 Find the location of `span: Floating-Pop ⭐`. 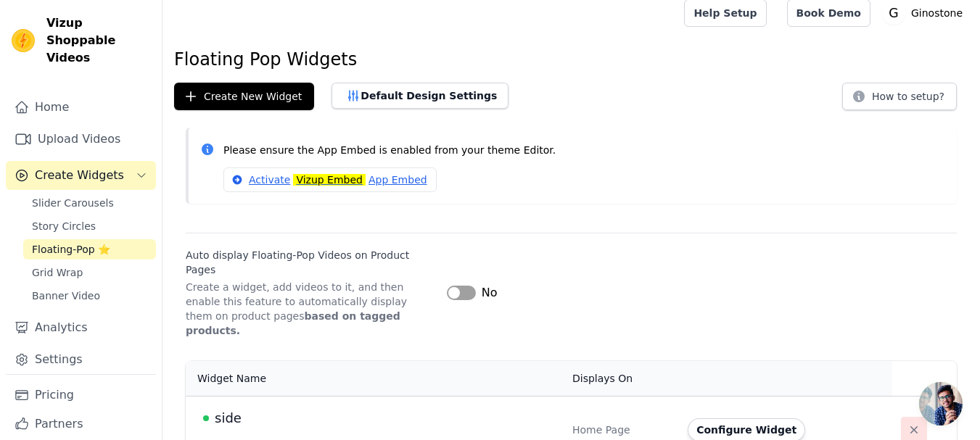

span: Floating-Pop ⭐ is located at coordinates (71, 249).